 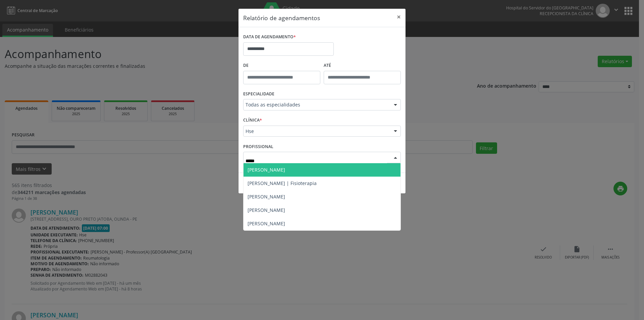 What do you see at coordinates (259, 94) in the screenshot?
I see `label: ESPECIALIDADE` at bounding box center [259, 94].